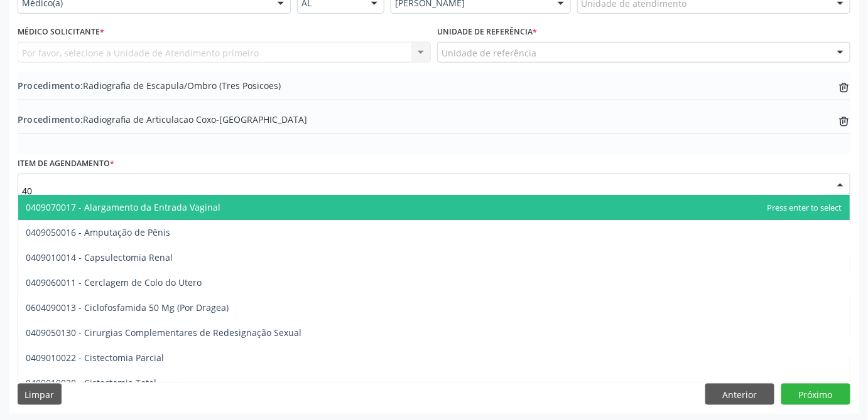  I want to click on span: 0409010014 - Capsulectomia Renal, so click(99, 257).